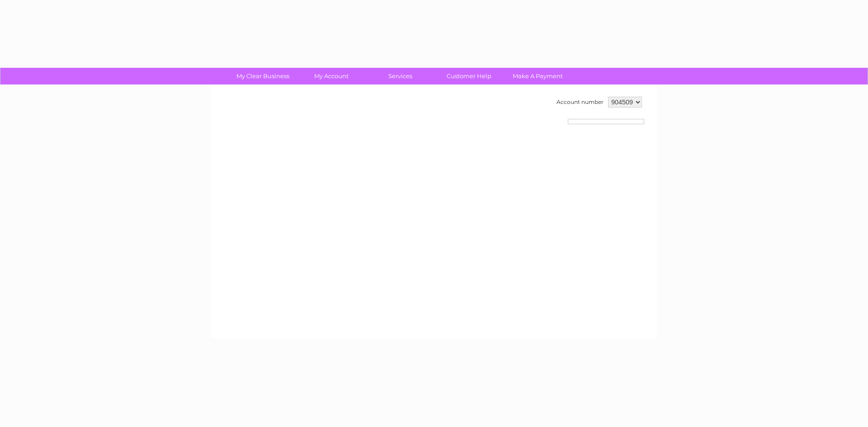 This screenshot has width=868, height=427. Describe the element at coordinates (537, 76) in the screenshot. I see `a: Make A Payment` at that location.